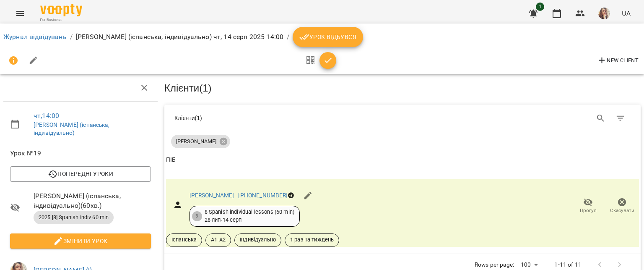  Describe the element at coordinates (250, 216) in the screenshot. I see `div: 8 Spanish individual lessons (60 min) 28 лип - 14 серп` at that location.